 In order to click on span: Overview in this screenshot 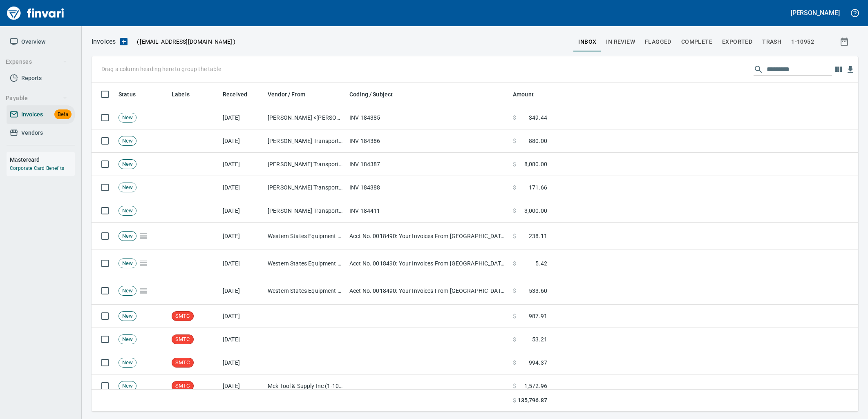, I will do `click(33, 42)`.